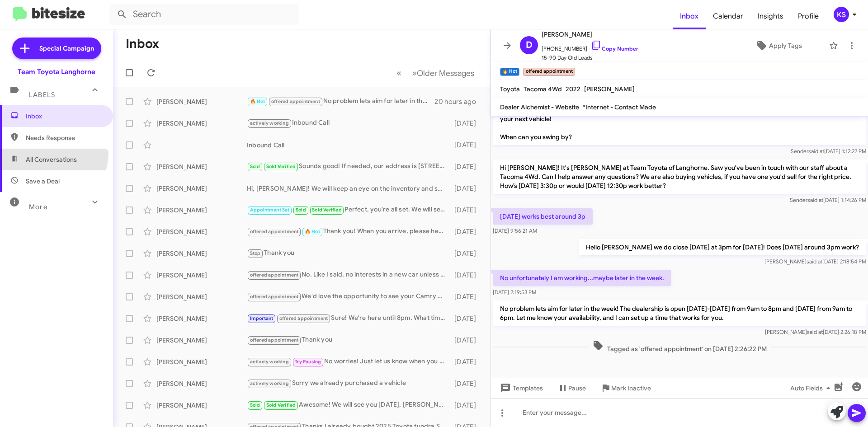 The image size is (868, 427). I want to click on span: 15-90 Day Old Leads, so click(590, 58).